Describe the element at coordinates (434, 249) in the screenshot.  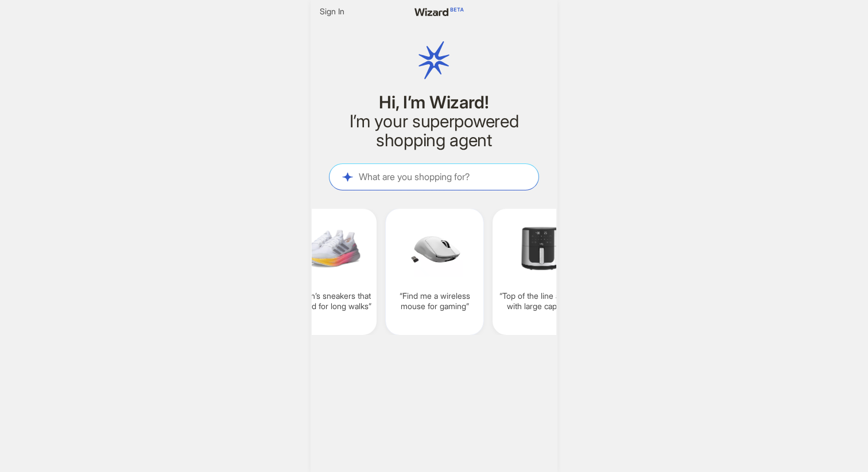
I see `img: Find%20me%20a%20wireless%20mouse%20for%20gaming-715c5ba0.png` at that location.